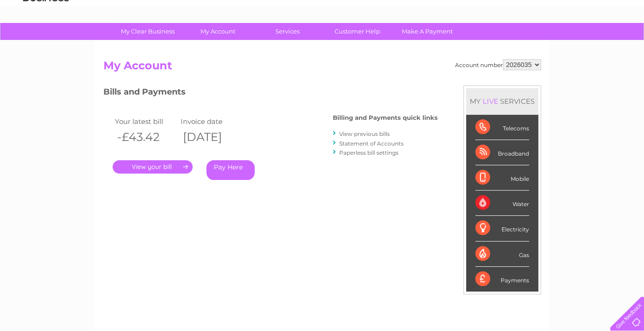  What do you see at coordinates (491, 101) in the screenshot?
I see `div: LIVE` at bounding box center [491, 101].